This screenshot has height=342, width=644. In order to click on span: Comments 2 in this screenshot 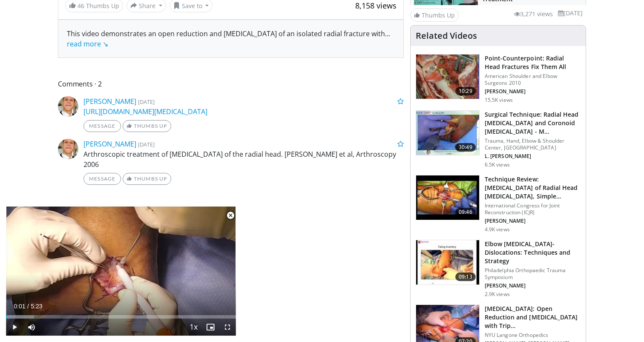, I will do `click(231, 84)`.